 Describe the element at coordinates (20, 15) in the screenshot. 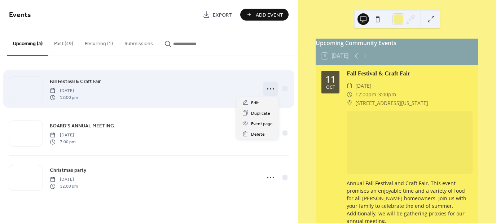

I see `span: Events` at that location.